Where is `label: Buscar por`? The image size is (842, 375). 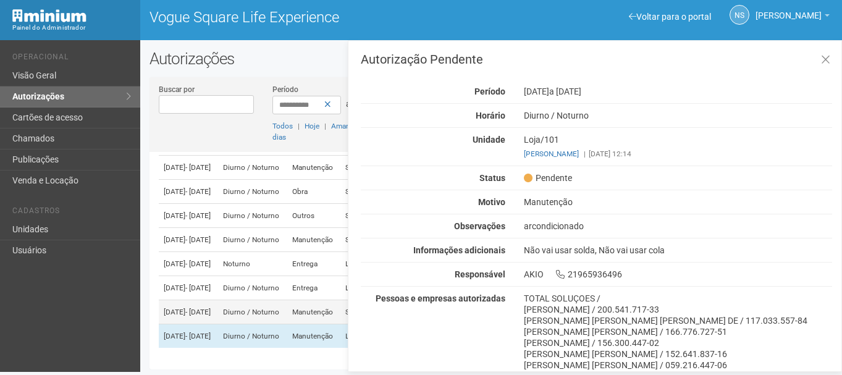
label: Buscar por is located at coordinates (177, 90).